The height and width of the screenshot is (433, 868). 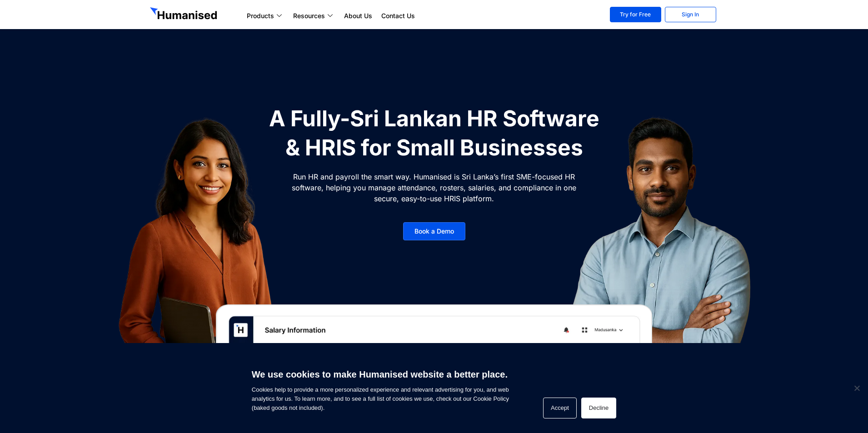 I want to click on h6: We use cookies to make Humanised website a better place., so click(x=381, y=375).